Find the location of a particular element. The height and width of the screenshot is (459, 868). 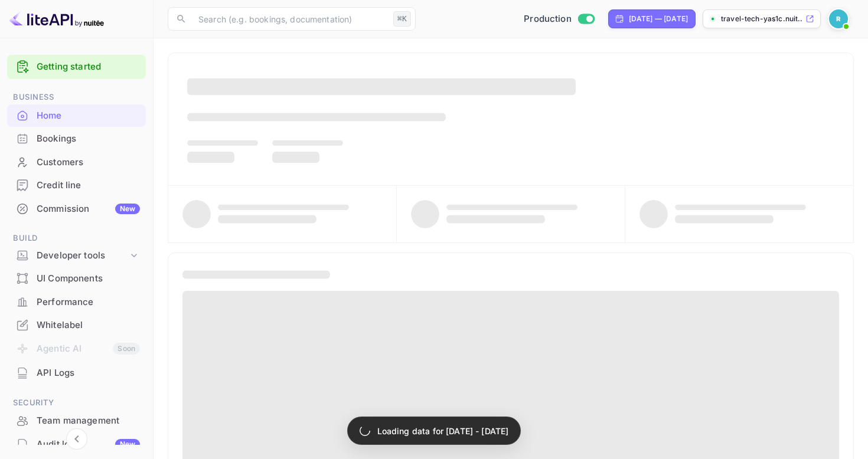

img: Revolut is located at coordinates (838, 19).